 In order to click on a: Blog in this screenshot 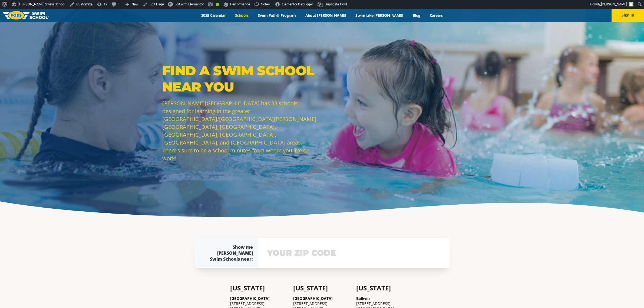, I will do `click(416, 15)`.